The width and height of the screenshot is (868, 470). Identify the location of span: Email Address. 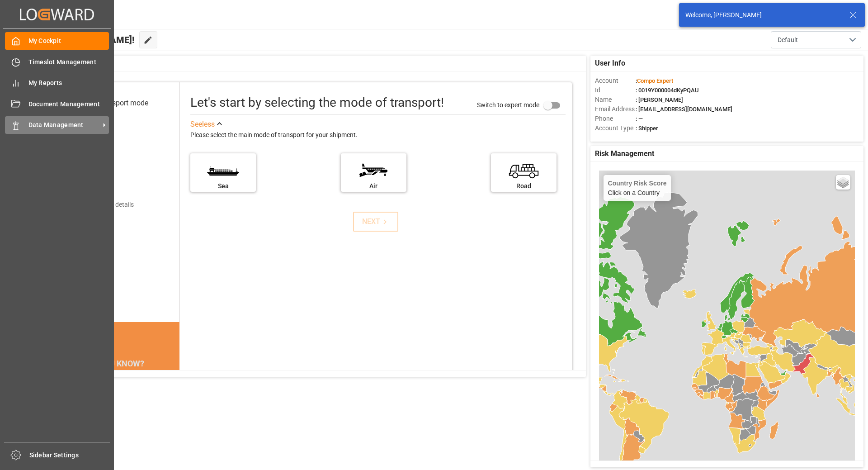
(616, 109).